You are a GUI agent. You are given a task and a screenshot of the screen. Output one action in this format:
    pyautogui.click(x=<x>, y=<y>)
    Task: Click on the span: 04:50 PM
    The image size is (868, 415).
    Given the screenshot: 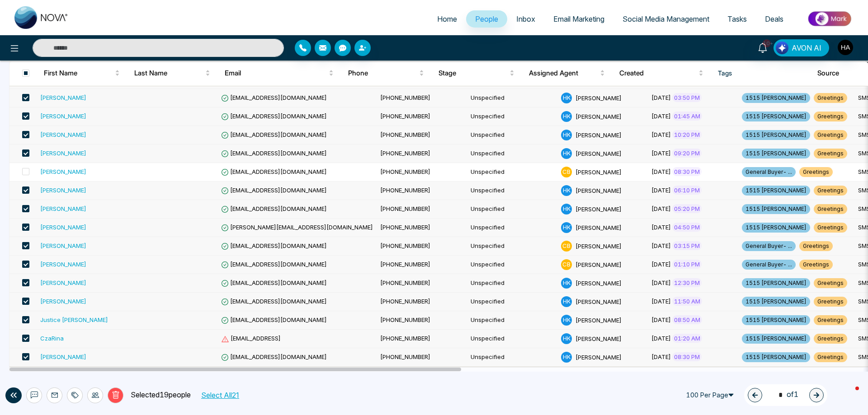 What is the action you would take?
    pyautogui.click(x=686, y=227)
    